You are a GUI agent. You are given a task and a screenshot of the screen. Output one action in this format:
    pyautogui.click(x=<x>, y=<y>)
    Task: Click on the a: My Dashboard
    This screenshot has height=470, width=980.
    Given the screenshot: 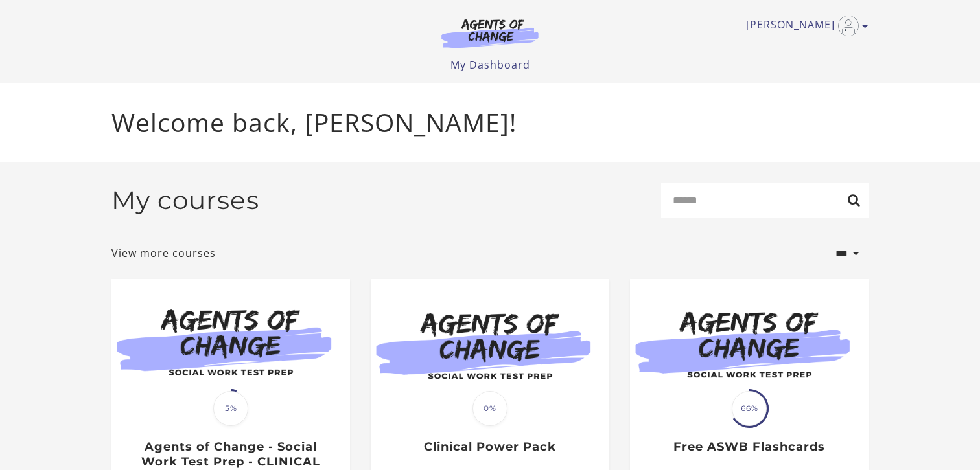 What is the action you would take?
    pyautogui.click(x=490, y=65)
    